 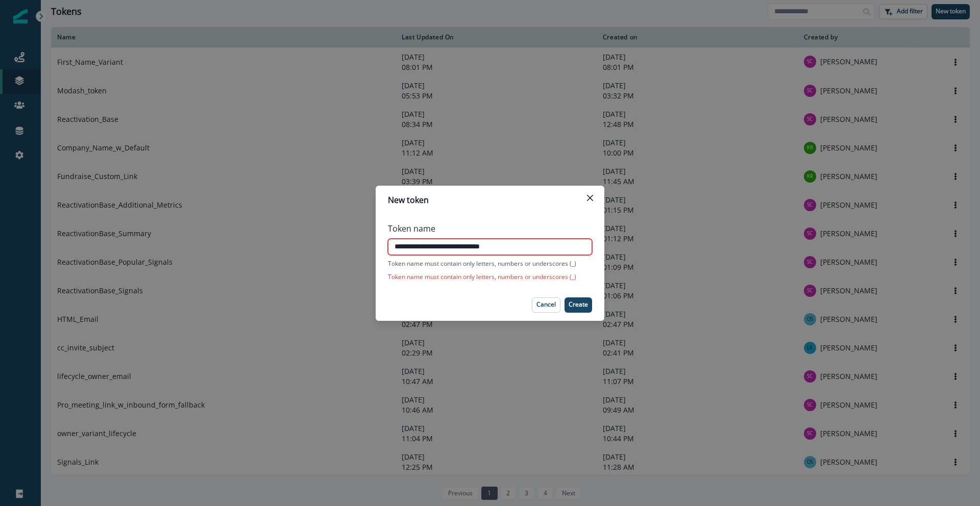 I want to click on p: Create, so click(x=578, y=304).